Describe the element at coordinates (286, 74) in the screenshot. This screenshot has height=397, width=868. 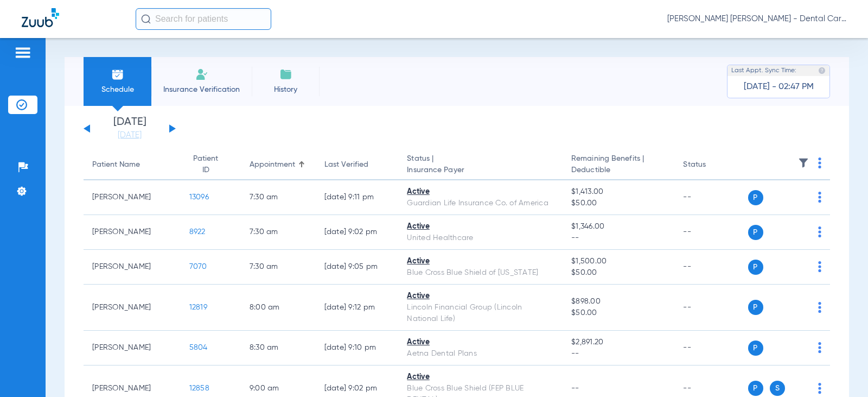
I see `img: History` at that location.